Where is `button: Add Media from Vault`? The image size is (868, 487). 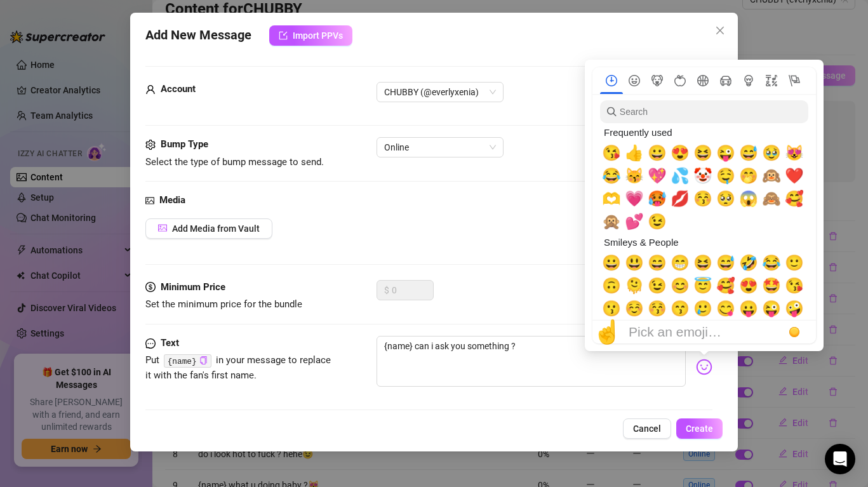
button: Add Media from Vault is located at coordinates (209, 229).